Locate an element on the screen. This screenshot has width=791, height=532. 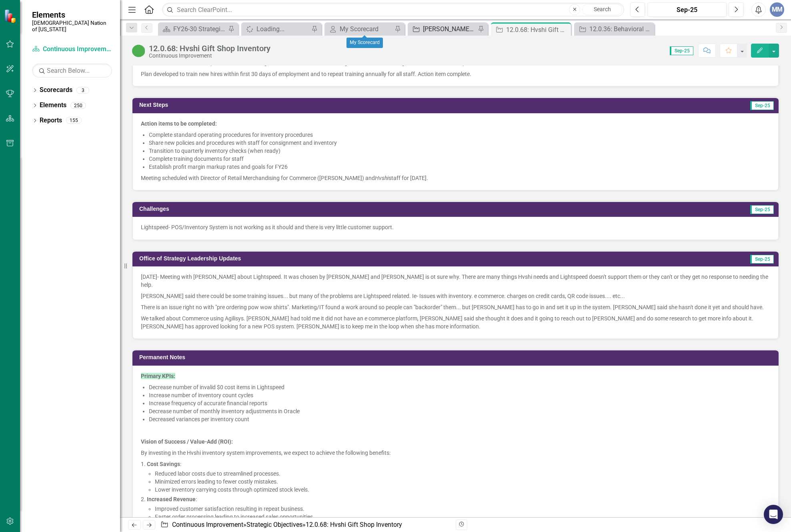
strong: Primary KPIs: is located at coordinates (158, 376).